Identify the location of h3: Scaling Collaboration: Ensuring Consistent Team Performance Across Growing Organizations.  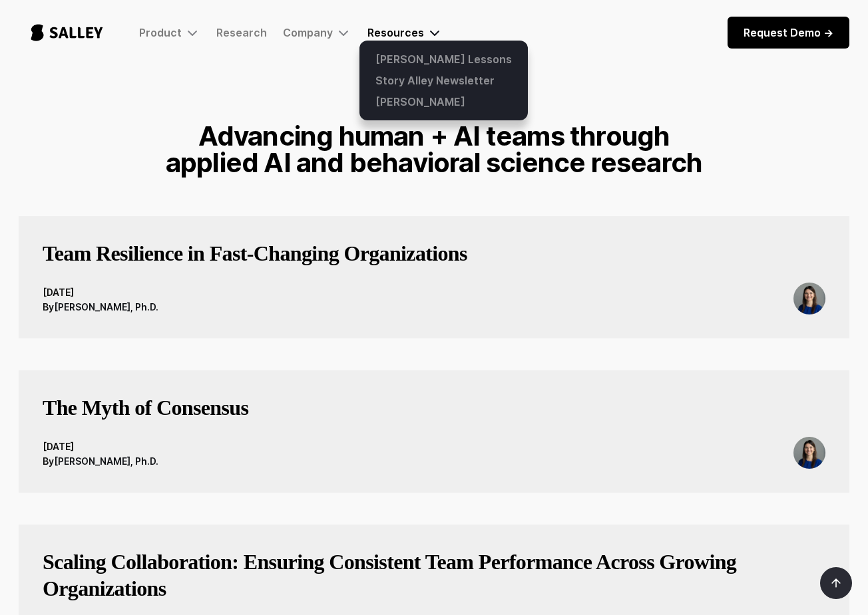
(434, 575).